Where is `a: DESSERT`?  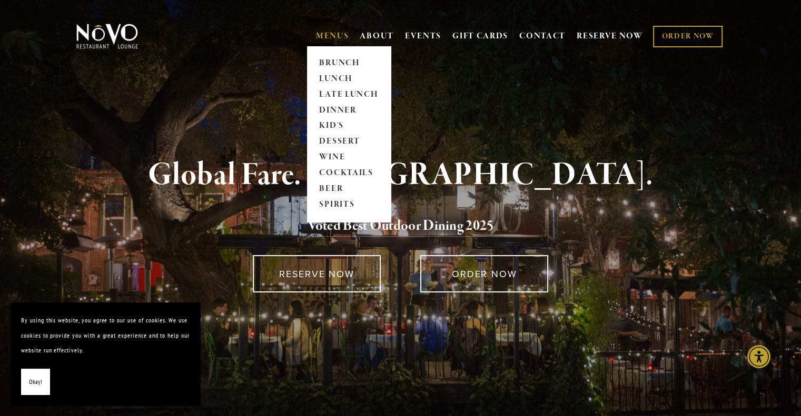 a: DESSERT is located at coordinates (348, 142).